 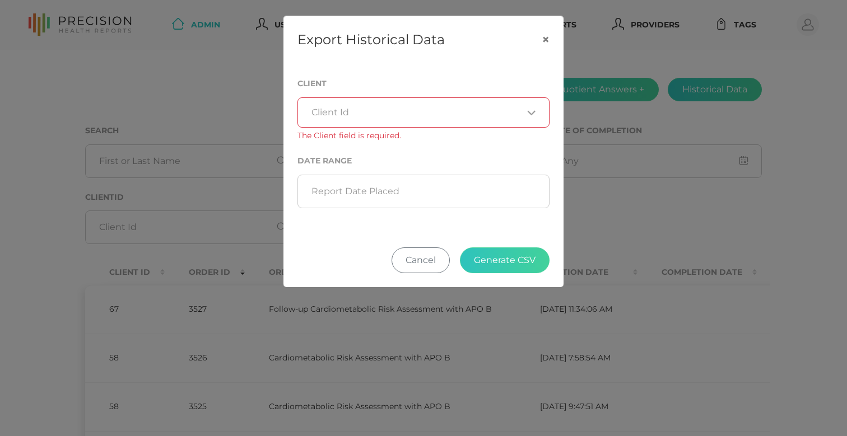 I want to click on button: Cancel, so click(x=421, y=260).